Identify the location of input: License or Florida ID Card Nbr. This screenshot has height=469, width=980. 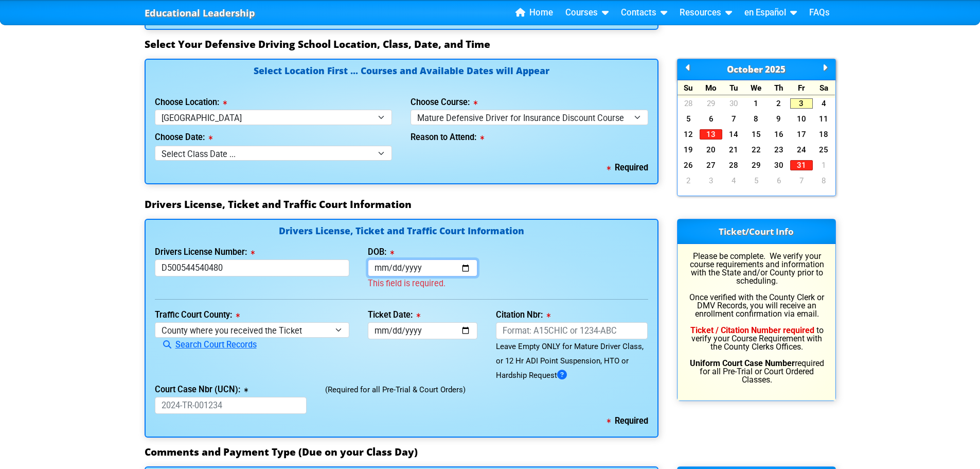
(252, 267).